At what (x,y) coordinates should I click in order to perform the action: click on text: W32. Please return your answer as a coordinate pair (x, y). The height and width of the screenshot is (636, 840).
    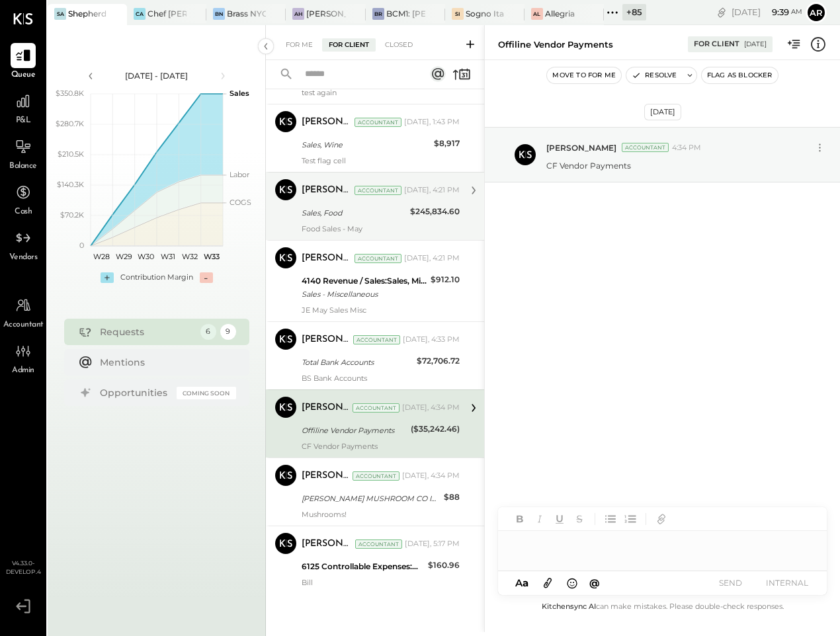
    Looking at the image, I should click on (190, 257).